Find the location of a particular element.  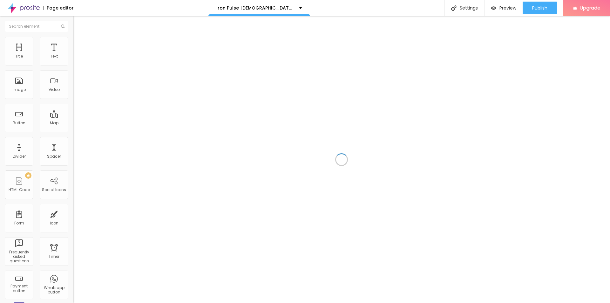

div: Payment button is located at coordinates (19, 288).